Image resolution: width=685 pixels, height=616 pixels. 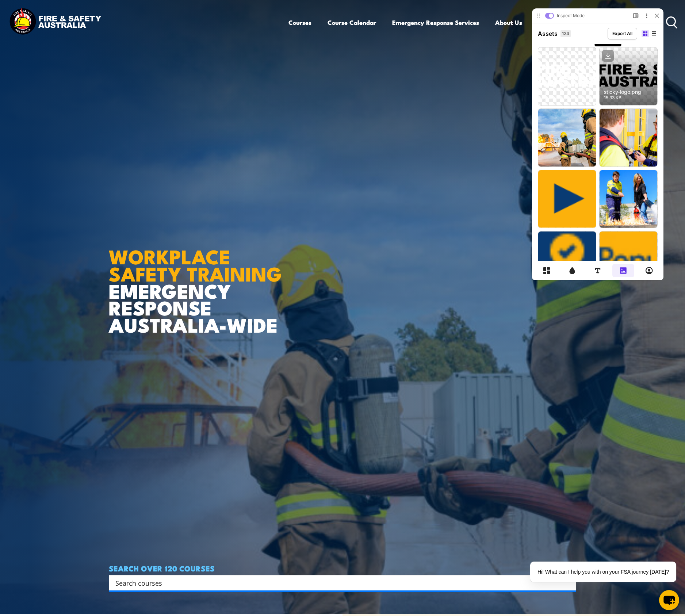 What do you see at coordinates (198, 281) in the screenshot?
I see `h1: EMERGENCY RESPONSE AUSTRALIA-WIDE` at bounding box center [198, 281].